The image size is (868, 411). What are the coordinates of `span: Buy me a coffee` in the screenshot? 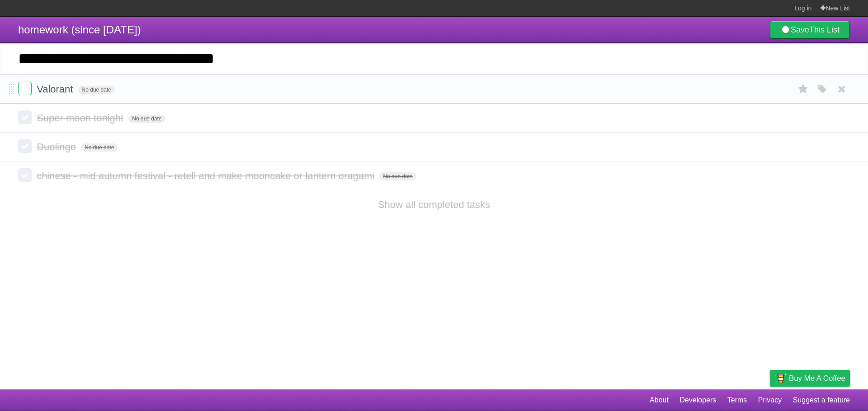 It's located at (816, 379).